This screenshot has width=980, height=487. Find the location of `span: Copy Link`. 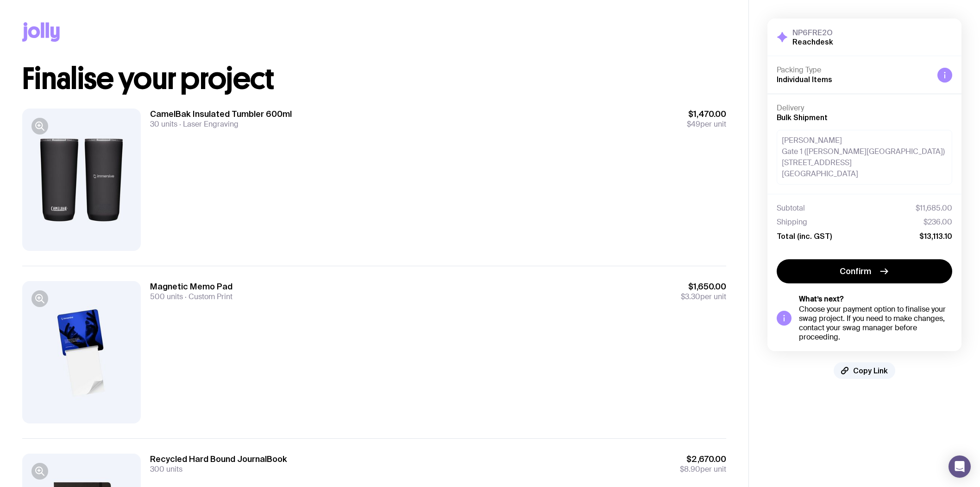

span: Copy Link is located at coordinates (870, 370).